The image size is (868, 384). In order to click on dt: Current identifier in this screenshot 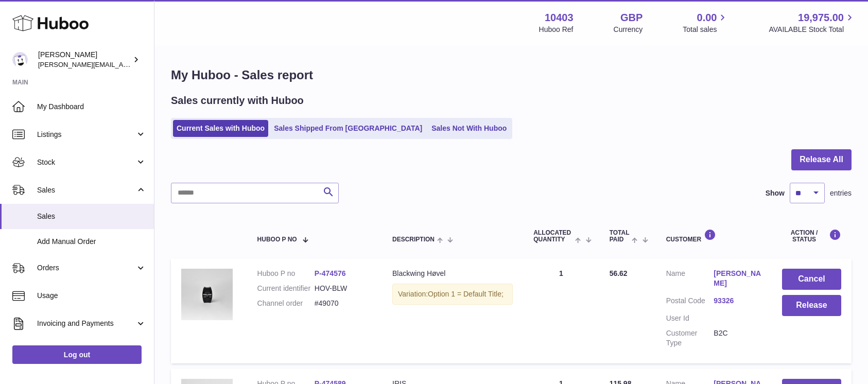, I will do `click(286, 289)`.